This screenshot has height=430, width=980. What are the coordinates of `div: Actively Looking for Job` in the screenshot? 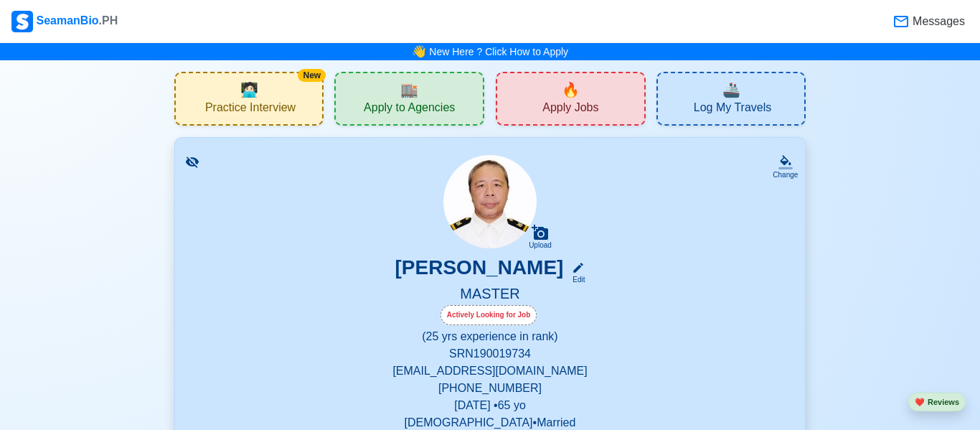 It's located at (489, 315).